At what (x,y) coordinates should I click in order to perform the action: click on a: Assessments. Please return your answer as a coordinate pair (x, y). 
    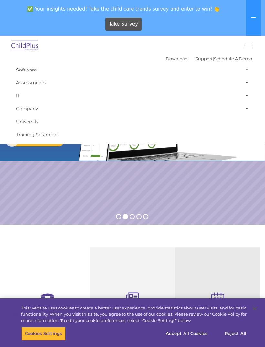
    Looking at the image, I should click on (133, 83).